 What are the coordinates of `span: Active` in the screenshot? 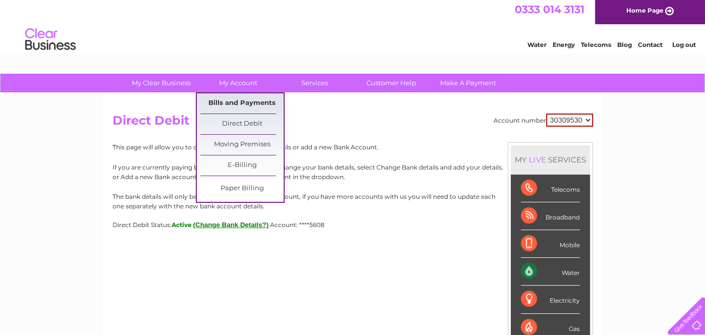 It's located at (182, 225).